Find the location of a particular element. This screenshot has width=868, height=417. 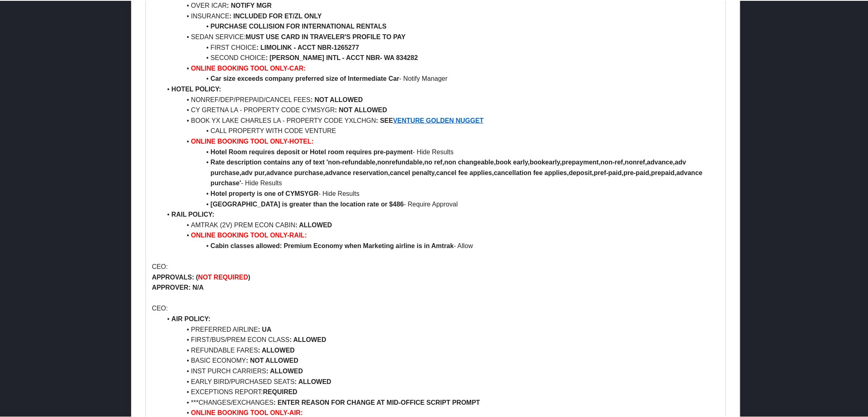

li: - Allow is located at coordinates (440, 245).